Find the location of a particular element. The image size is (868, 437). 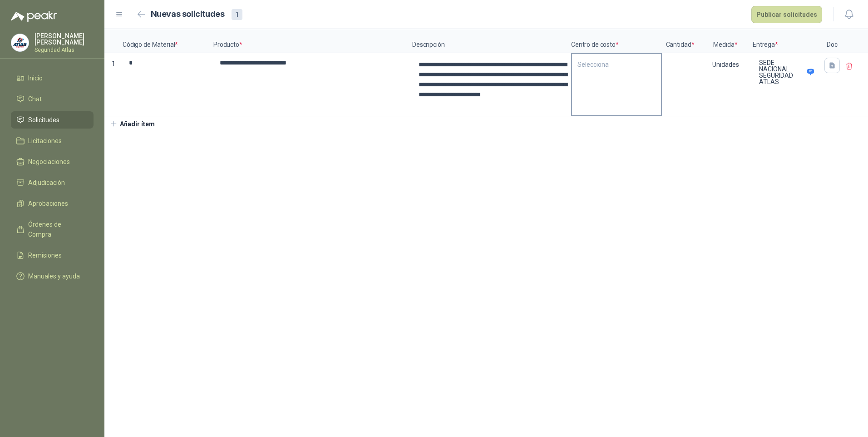

a: Licitaciones is located at coordinates (52, 141).